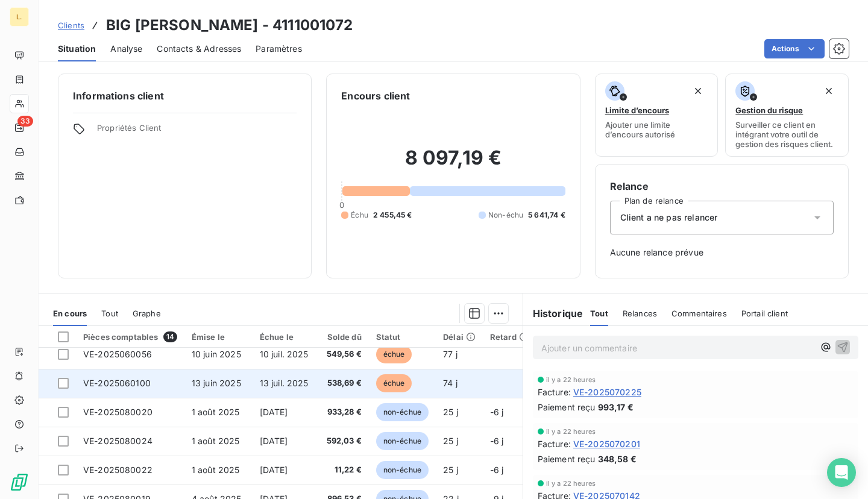 The height and width of the screenshot is (499, 868). I want to click on span: Contacts & Adresses, so click(199, 49).